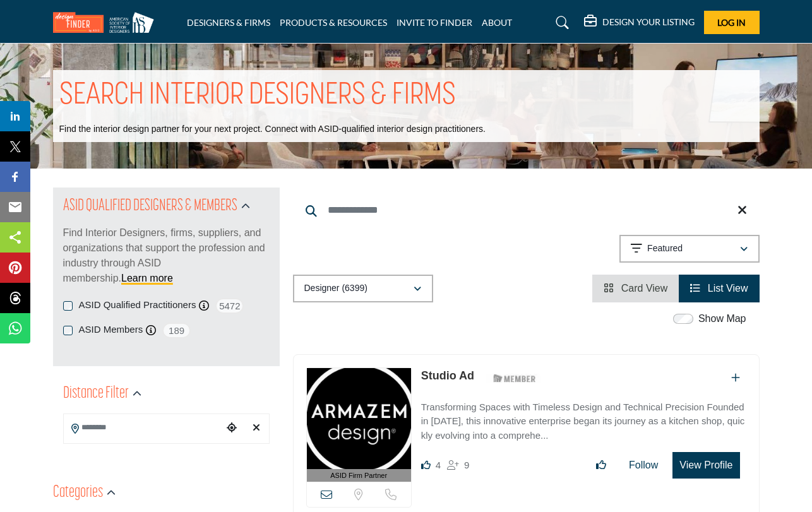 This screenshot has width=812, height=512. I want to click on span: Log In, so click(732, 22).